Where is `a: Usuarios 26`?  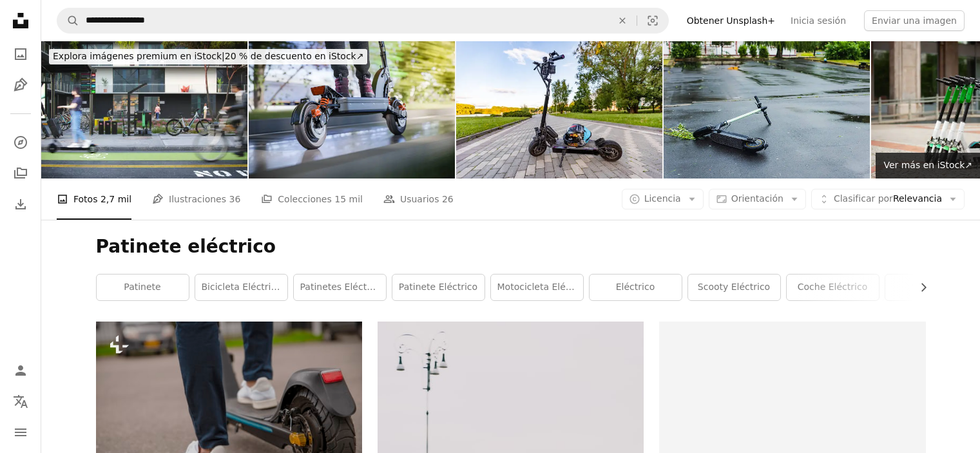 a: Usuarios 26 is located at coordinates (418, 199).